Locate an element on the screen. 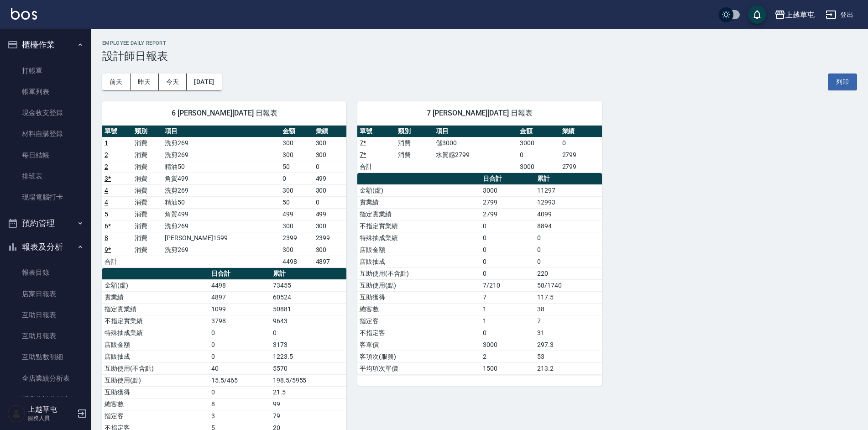  td: 7/210 is located at coordinates (508, 286).